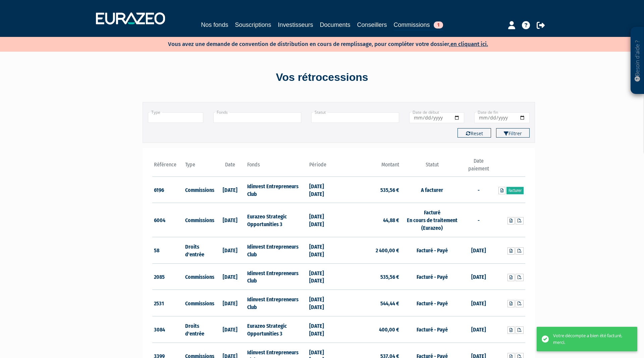  What do you see at coordinates (637, 61) in the screenshot?
I see `p: Besoin d'aide ?` at bounding box center [637, 61].